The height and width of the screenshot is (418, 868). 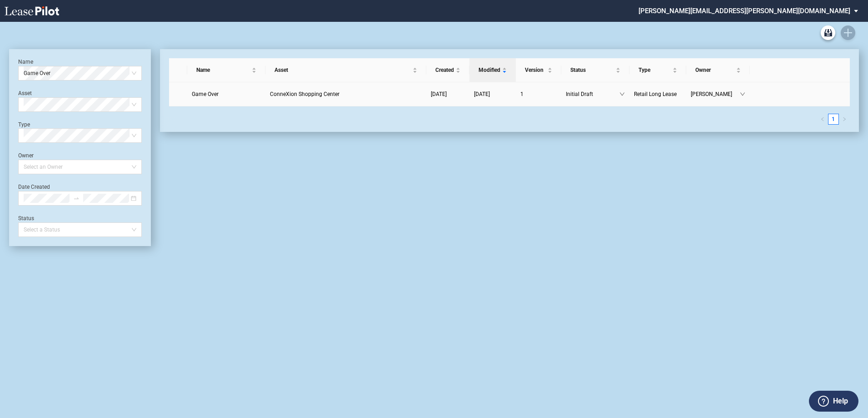 What do you see at coordinates (593, 94) in the screenshot?
I see `span: Initial Draft` at bounding box center [593, 94].